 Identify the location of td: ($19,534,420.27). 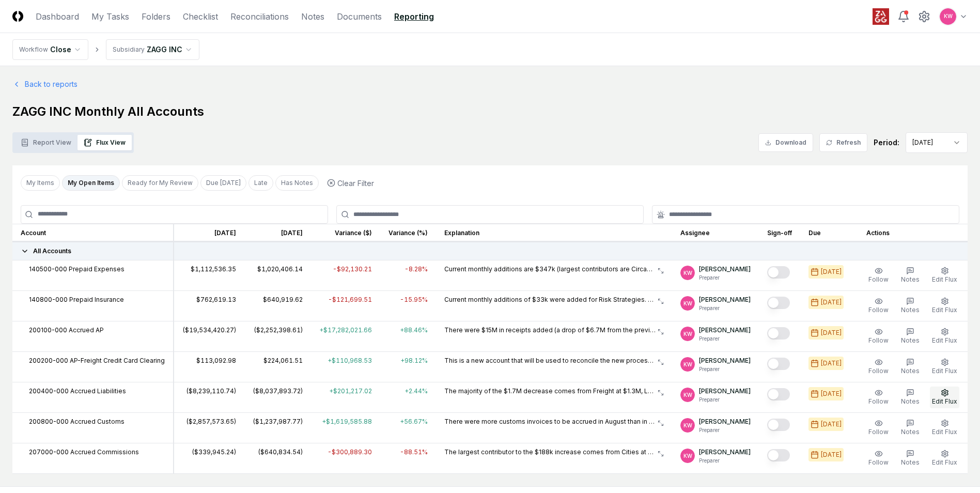
(209, 335).